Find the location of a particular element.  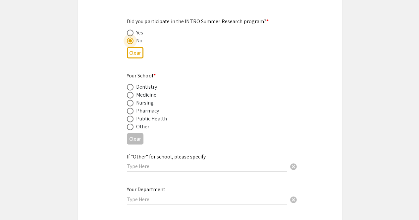

mat-label: Your Department is located at coordinates (146, 189).